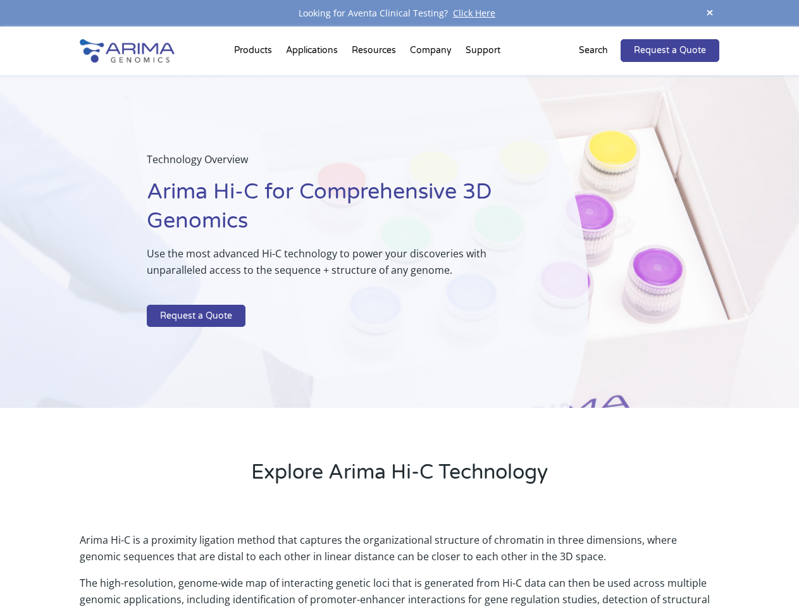 This screenshot has width=799, height=607. Describe the element at coordinates (593, 51) in the screenshot. I see `p: Search` at that location.